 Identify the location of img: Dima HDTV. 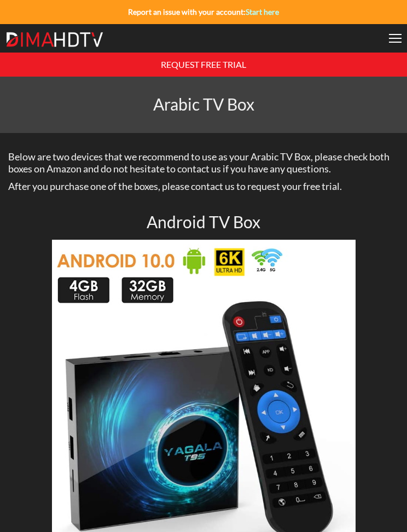
(55, 39).